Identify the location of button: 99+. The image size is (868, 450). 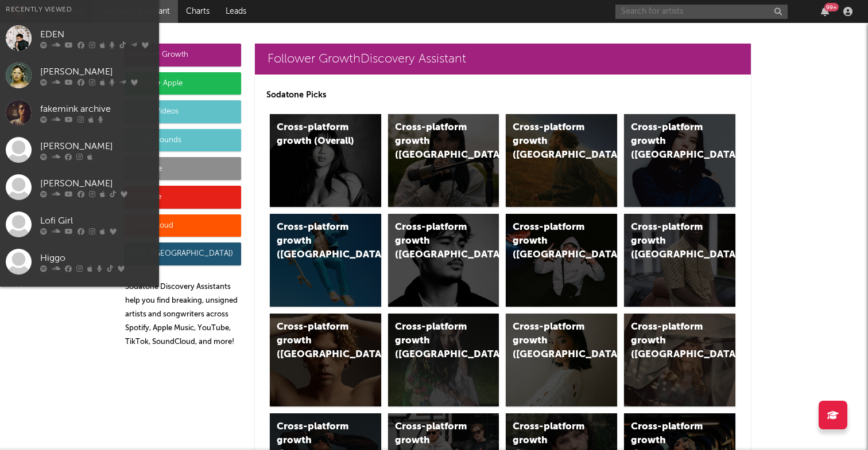
(825, 11).